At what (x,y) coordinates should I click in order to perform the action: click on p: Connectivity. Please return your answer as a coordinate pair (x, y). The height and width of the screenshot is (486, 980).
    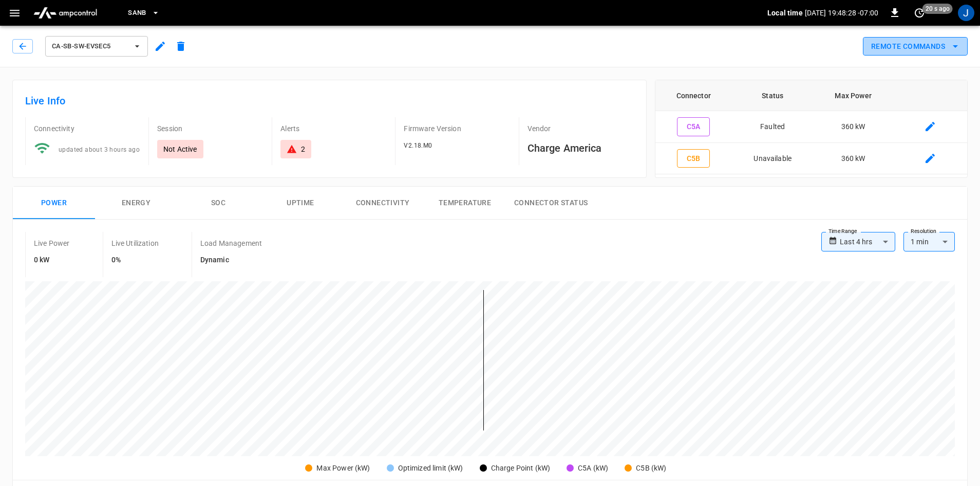
    Looking at the image, I should click on (87, 129).